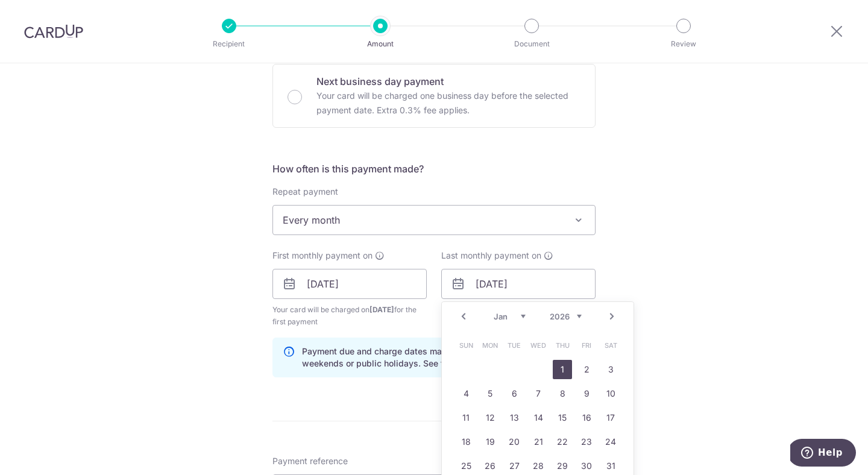 Image resolution: width=868 pixels, height=475 pixels. Describe the element at coordinates (434, 168) in the screenshot. I see `h5: How often is this payment made?` at that location.